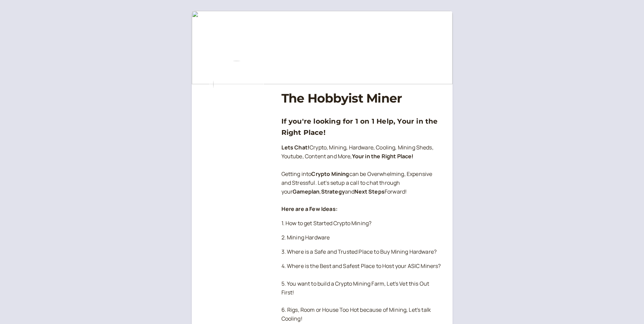 Image resolution: width=644 pixels, height=324 pixels. Describe the element at coordinates (362, 292) in the screenshot. I see `p: 4. Where is the Best and Safest Place to Host your ASIC Miners? 5. You want to build a Crypto Min...` at that location.